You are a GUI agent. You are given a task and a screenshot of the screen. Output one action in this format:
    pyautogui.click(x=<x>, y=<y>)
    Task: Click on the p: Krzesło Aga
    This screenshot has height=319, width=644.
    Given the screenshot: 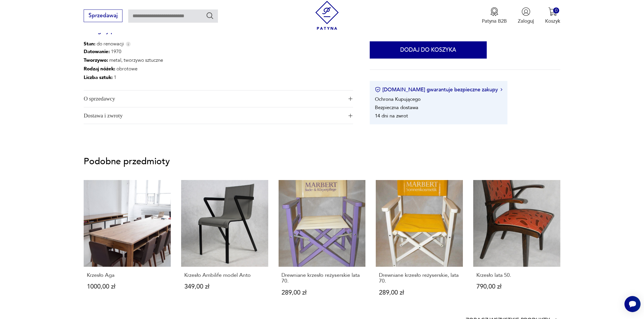 What is the action you would take?
    pyautogui.click(x=127, y=276)
    